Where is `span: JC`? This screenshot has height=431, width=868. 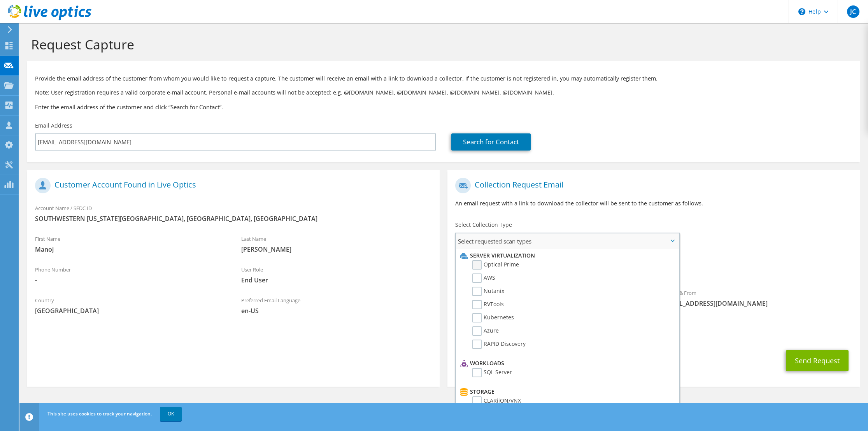 span: JC is located at coordinates (854, 12).